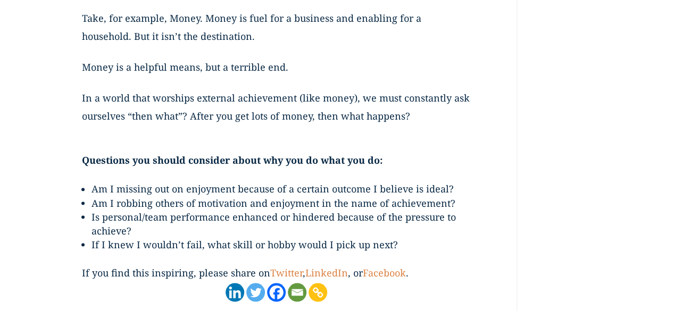 This screenshot has height=311, width=673. Describe the element at coordinates (276, 273) in the screenshot. I see `p: If you find this inspiring, please share on , , or .` at that location.